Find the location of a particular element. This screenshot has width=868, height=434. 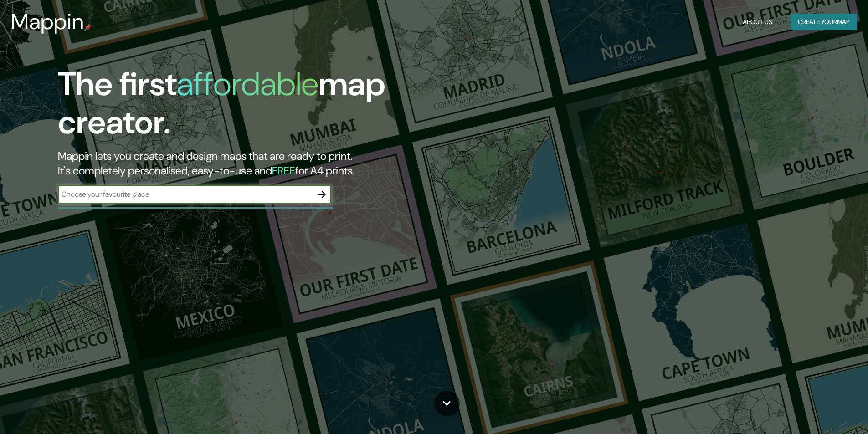

button: Create yourmap is located at coordinates (824, 22).